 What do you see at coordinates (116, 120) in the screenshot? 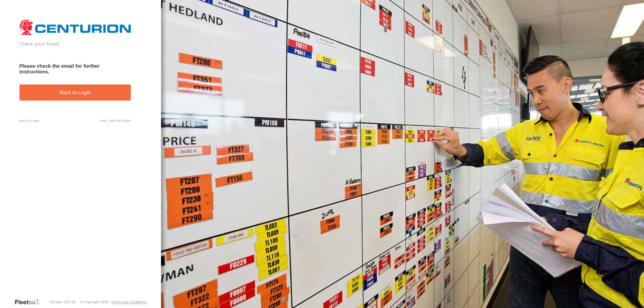
I see `a: Help, I still can't login!` at bounding box center [116, 120].